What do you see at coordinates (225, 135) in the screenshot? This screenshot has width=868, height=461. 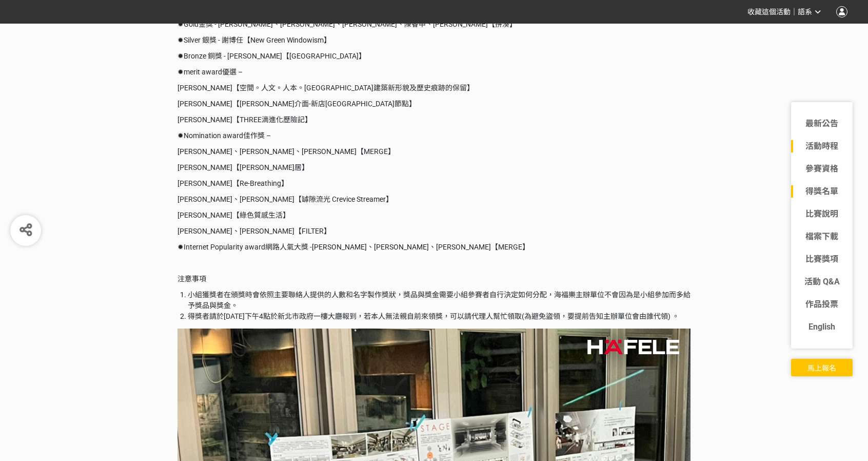 I see `span: ✹Nomination award佳作獎 –` at bounding box center [225, 135].